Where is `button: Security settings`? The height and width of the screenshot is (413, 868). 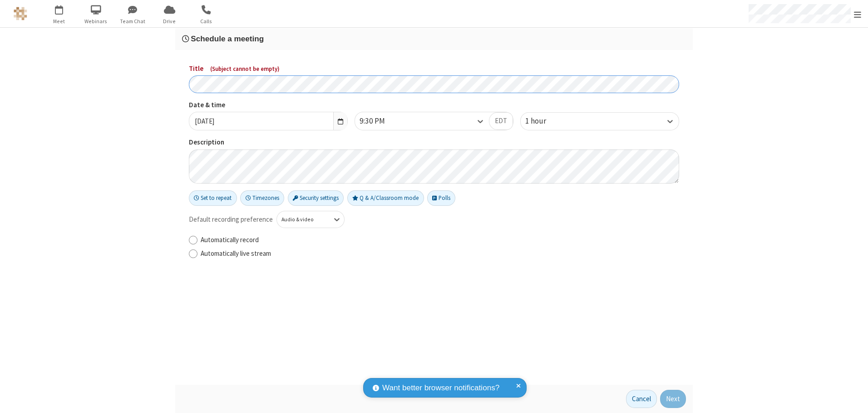
button: Security settings is located at coordinates (316, 198).